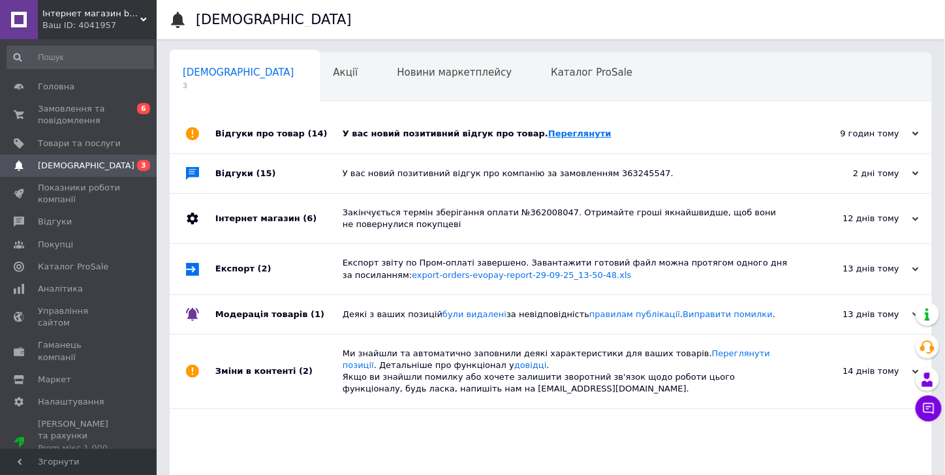 The width and height of the screenshot is (945, 475). What do you see at coordinates (309, 218) in the screenshot?
I see `span: (6)` at bounding box center [309, 218].